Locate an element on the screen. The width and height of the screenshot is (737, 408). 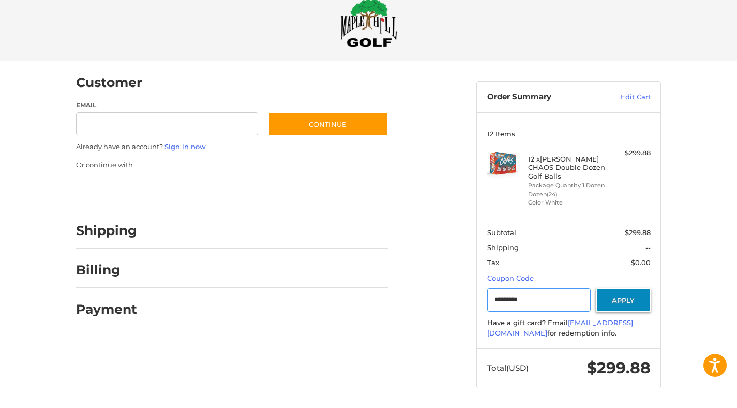
h3: 12 Items is located at coordinates (569, 133).